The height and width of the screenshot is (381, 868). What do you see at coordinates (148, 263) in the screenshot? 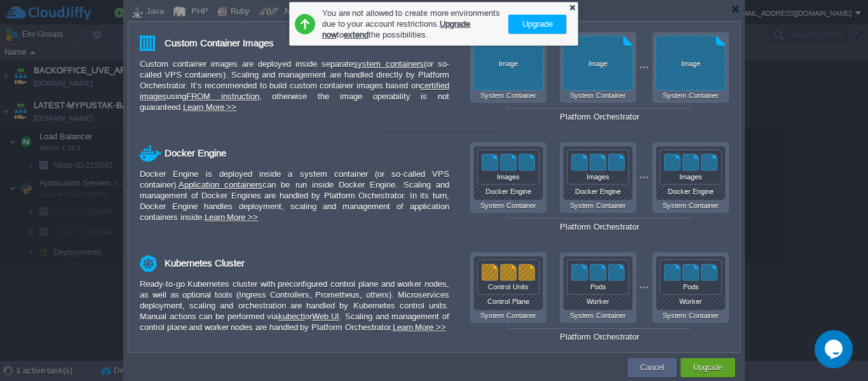
I see `img: kubernetes-icon.svg` at bounding box center [148, 263].